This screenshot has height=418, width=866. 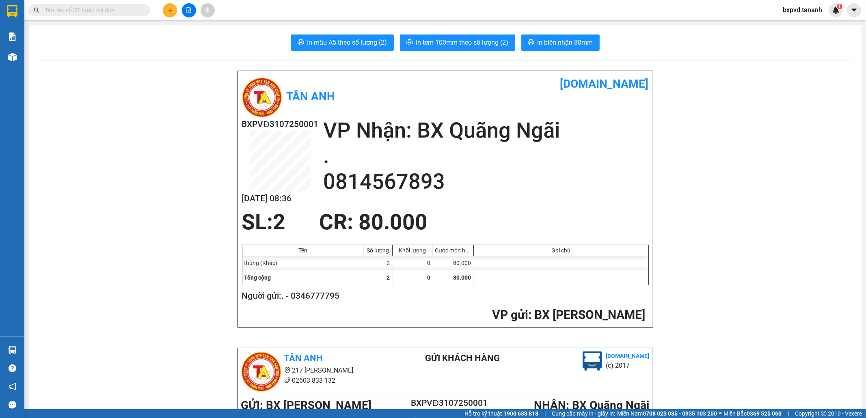 I want to click on img: icon-new-feature, so click(x=836, y=10).